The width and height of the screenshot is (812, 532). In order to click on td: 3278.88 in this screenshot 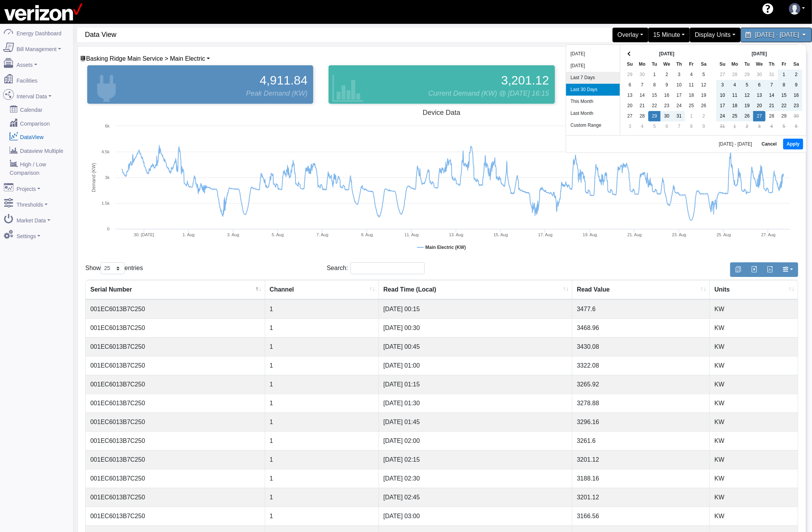, I will do `click(641, 403)`.